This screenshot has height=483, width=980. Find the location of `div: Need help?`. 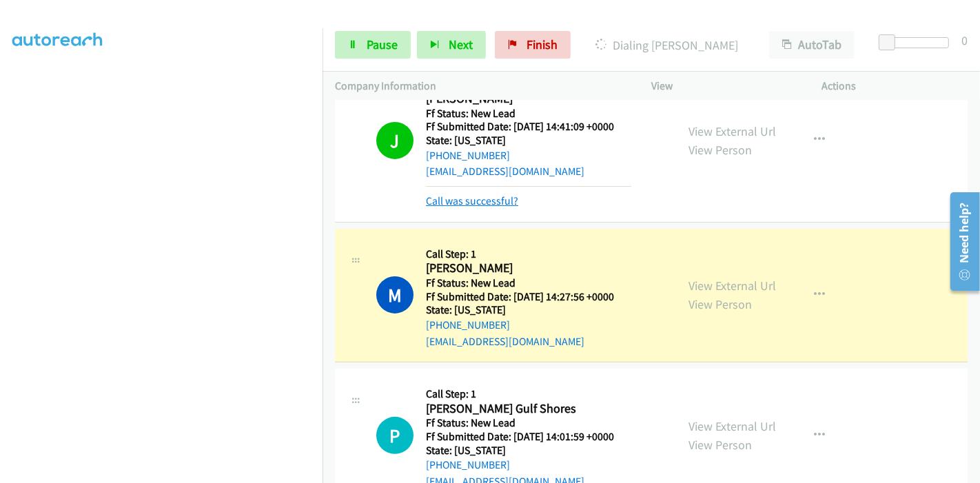

div: Need help? is located at coordinates (23, 46).